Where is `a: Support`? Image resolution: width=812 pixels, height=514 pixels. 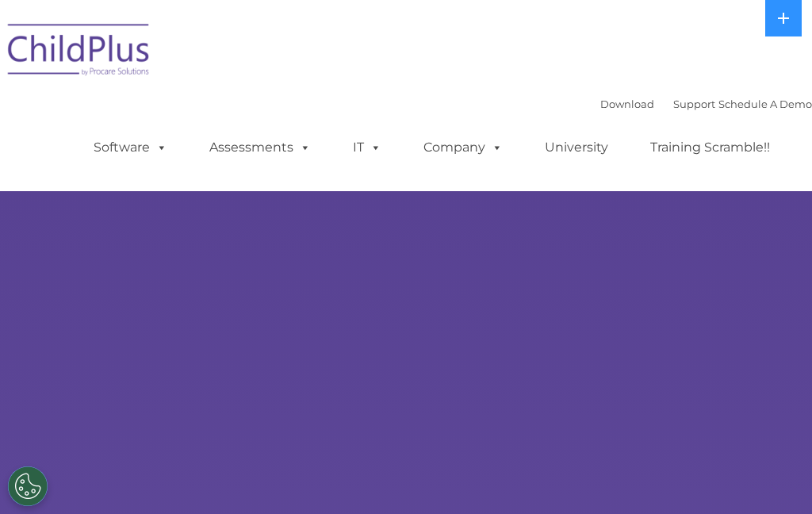
a: Support is located at coordinates (694, 104).